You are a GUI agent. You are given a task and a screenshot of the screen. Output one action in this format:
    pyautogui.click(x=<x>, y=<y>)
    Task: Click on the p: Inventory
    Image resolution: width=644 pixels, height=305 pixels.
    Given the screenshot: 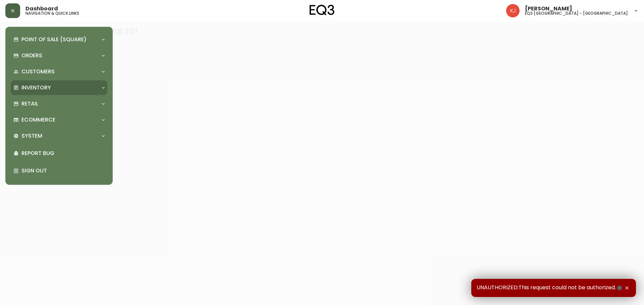 What is the action you would take?
    pyautogui.click(x=36, y=88)
    